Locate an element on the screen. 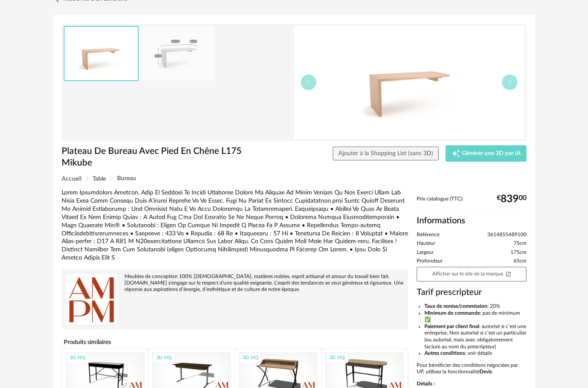 The width and height of the screenshot is (588, 388). b: Détails : is located at coordinates (426, 384).